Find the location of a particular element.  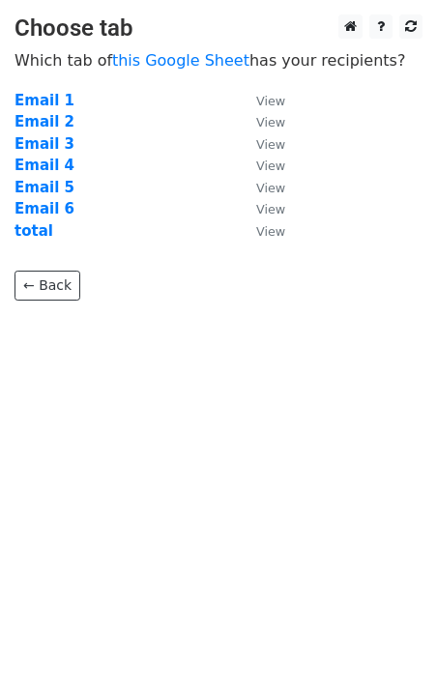

strong: Email 5 is located at coordinates (44, 187).